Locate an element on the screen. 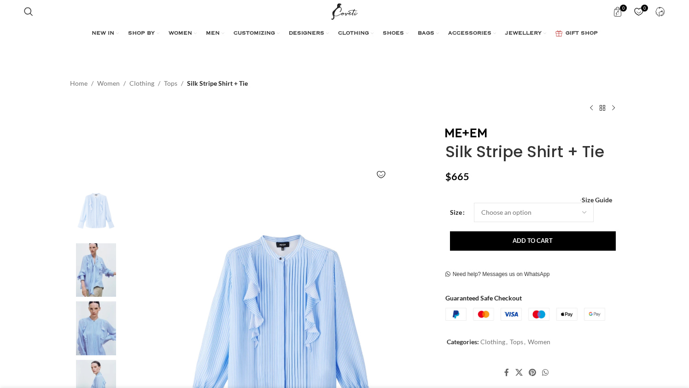 The image size is (689, 388). span: GIFT SHOP is located at coordinates (582, 34).